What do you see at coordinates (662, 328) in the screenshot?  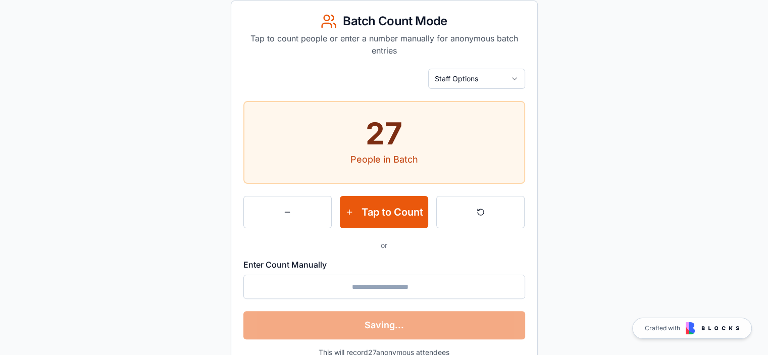 I see `span: Crafted with` at bounding box center [662, 328].